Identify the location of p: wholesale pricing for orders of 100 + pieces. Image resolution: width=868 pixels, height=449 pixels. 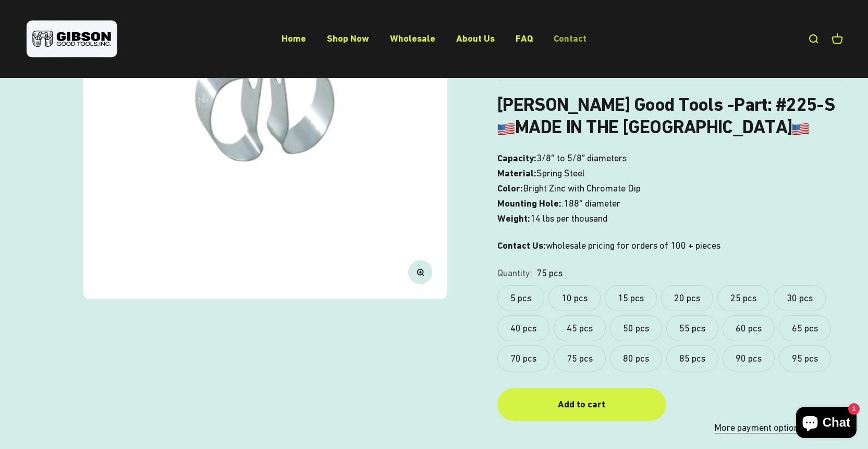
(669, 245).